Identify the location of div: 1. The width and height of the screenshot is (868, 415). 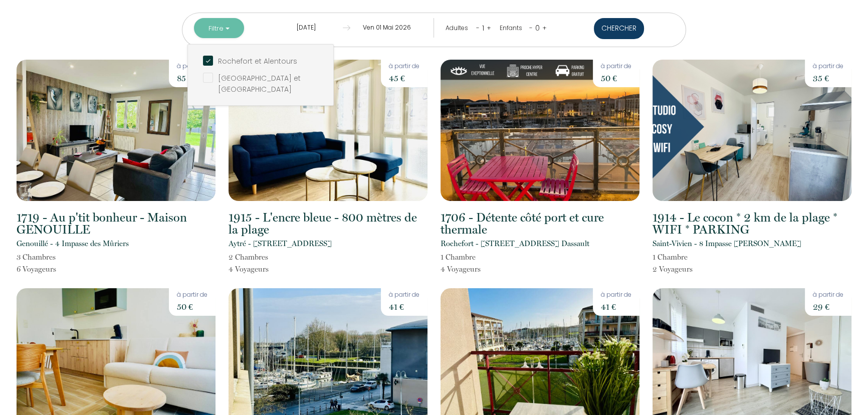
(482, 28).